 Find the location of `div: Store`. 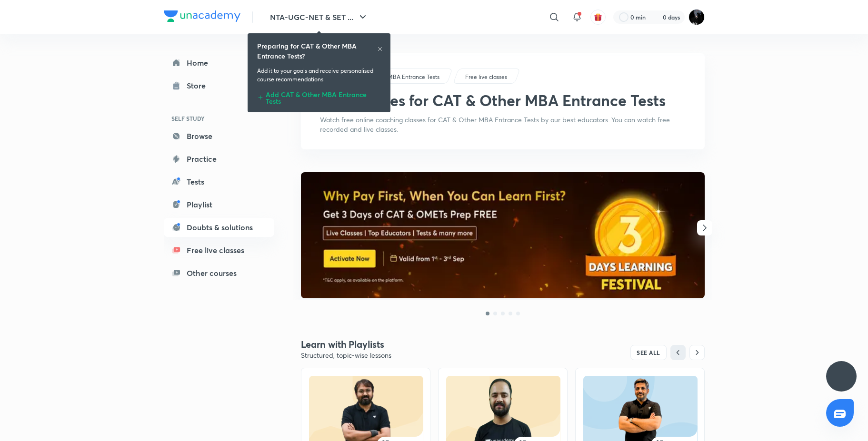

div: Store is located at coordinates (199, 86).